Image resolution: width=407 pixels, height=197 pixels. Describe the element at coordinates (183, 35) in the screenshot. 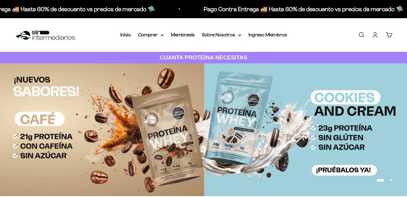

I see `a: Membresía` at that location.